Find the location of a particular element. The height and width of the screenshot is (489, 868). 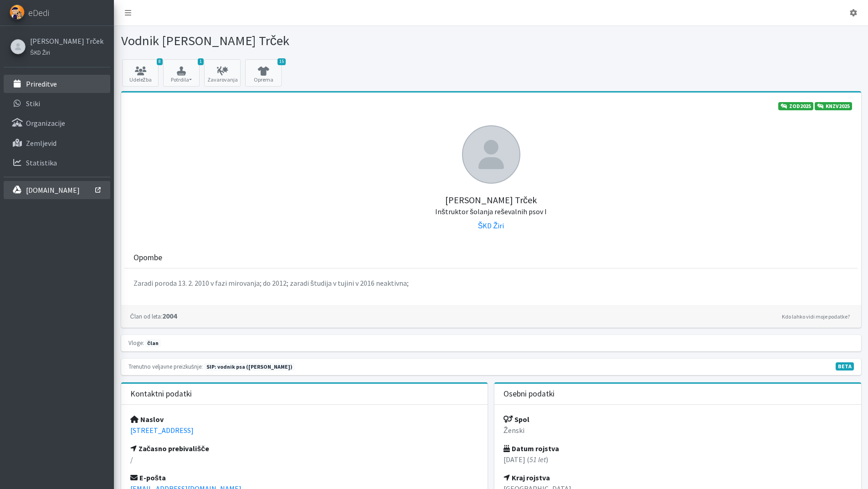

span: eDedi is located at coordinates (39, 13).